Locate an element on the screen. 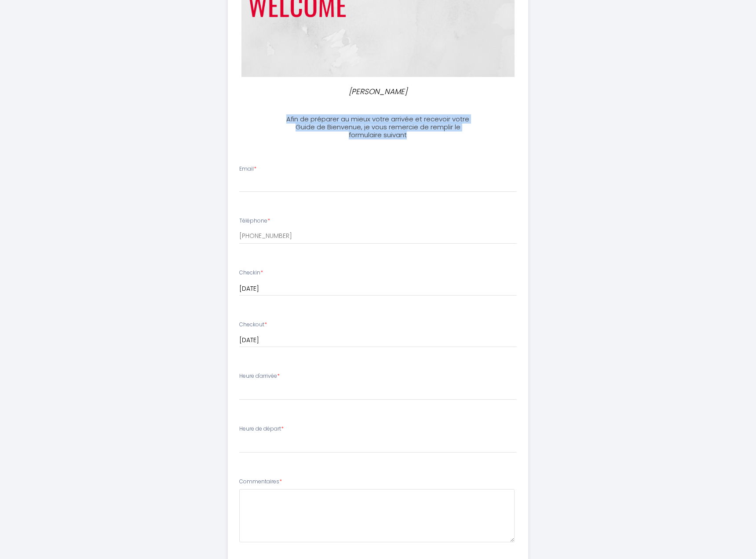  label: Checkout is located at coordinates (253, 325).